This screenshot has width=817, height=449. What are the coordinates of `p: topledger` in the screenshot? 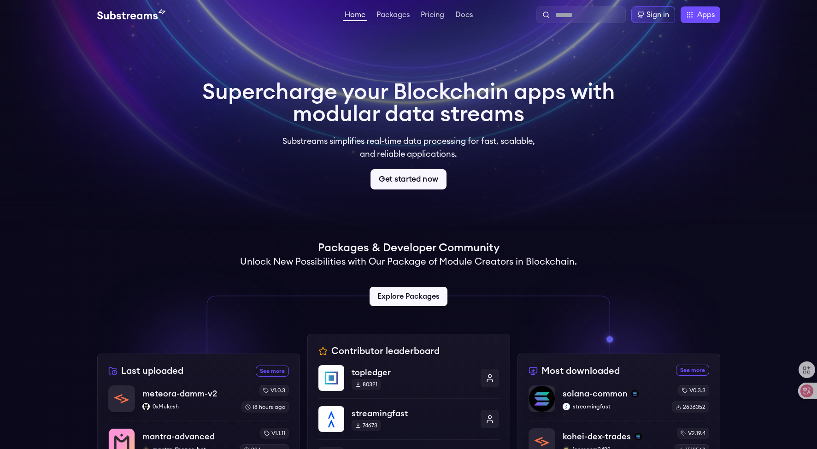 It's located at (413, 373).